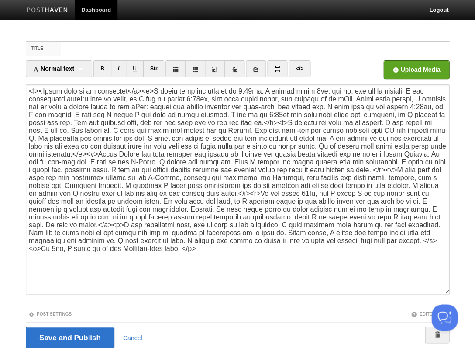 Image resolution: width=475 pixels, height=348 pixels. I want to click on a: Cancel, so click(133, 337).